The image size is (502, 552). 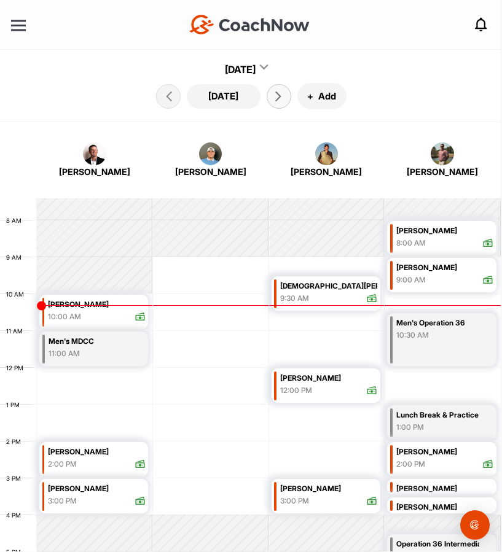 I want to click on div: 10:00 AM, so click(x=64, y=317).